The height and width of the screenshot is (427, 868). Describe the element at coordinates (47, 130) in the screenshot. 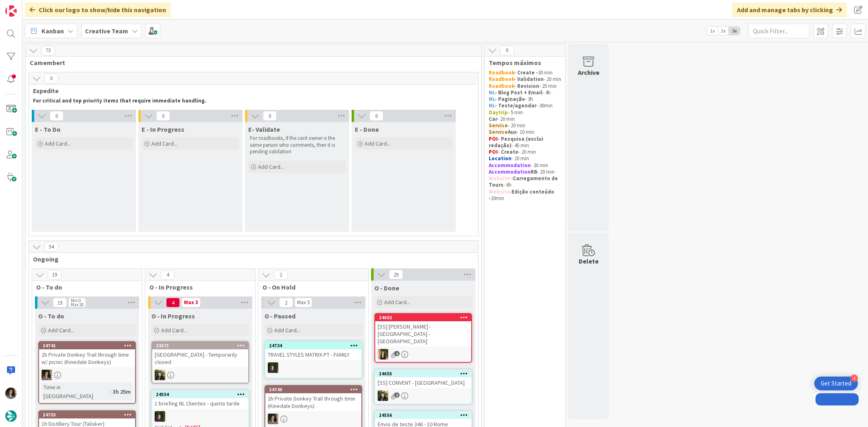

I see `span: E - To Do` at that location.